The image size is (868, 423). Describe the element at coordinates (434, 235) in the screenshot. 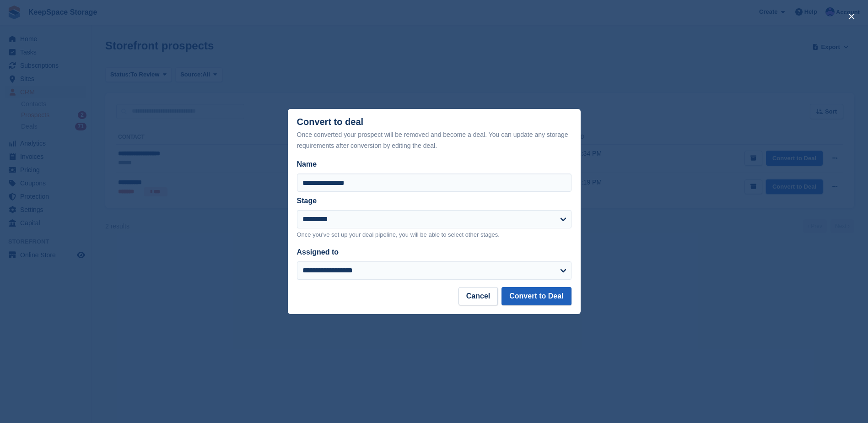

I see `p: Once you've set up your deal pipeline, you will be able to select other stages.` at that location.